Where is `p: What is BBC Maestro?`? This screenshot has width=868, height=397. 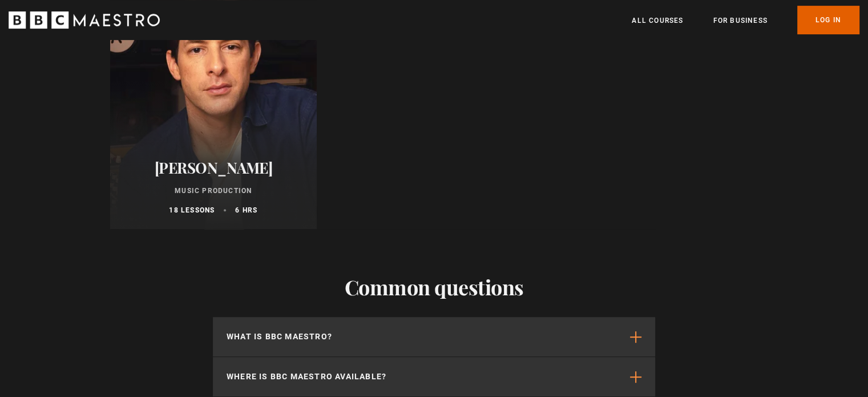
p: What is BBC Maestro? is located at coordinates (279, 337).